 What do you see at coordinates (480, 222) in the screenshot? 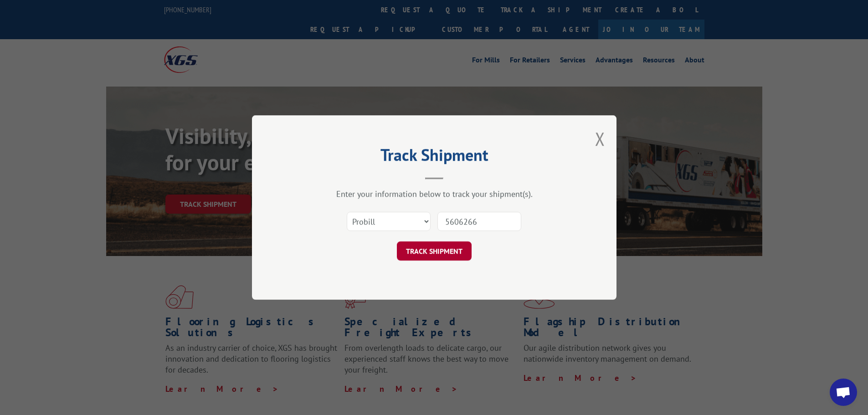
I see `input: Number(s)` at bounding box center [480, 222].